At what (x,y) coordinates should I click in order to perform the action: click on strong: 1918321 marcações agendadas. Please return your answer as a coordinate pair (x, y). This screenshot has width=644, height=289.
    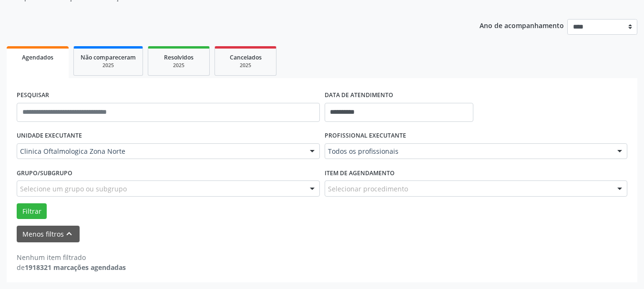
    Looking at the image, I should click on (75, 267).